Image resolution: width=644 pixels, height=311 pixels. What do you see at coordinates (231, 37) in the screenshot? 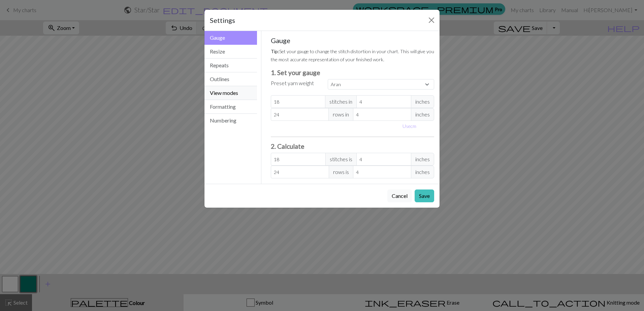
I see `button: Gauge` at bounding box center [231, 37].